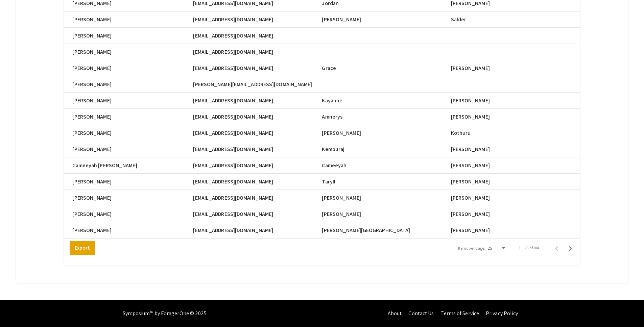 This screenshot has width=644, height=327. What do you see at coordinates (502, 313) in the screenshot?
I see `a: Privacy Policy` at bounding box center [502, 313].